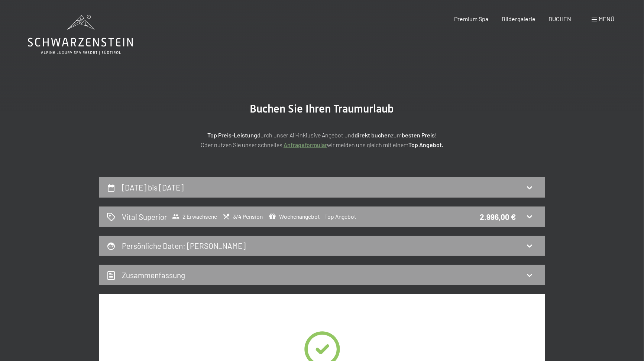 Image resolution: width=644 pixels, height=361 pixels. What do you see at coordinates (195, 217) in the screenshot?
I see `span: 2 Erwachsene` at bounding box center [195, 217].